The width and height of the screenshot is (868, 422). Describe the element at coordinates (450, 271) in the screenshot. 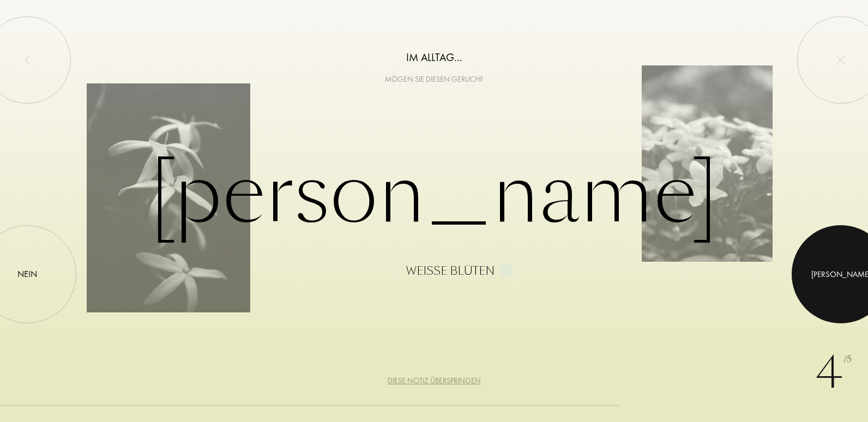

I see `div: Weiße Blüten` at that location.